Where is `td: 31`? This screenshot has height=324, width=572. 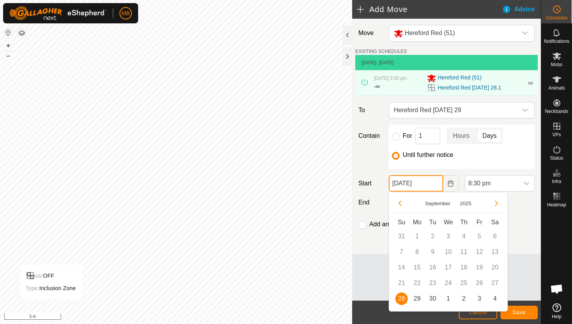
td: 31 is located at coordinates (402, 236).